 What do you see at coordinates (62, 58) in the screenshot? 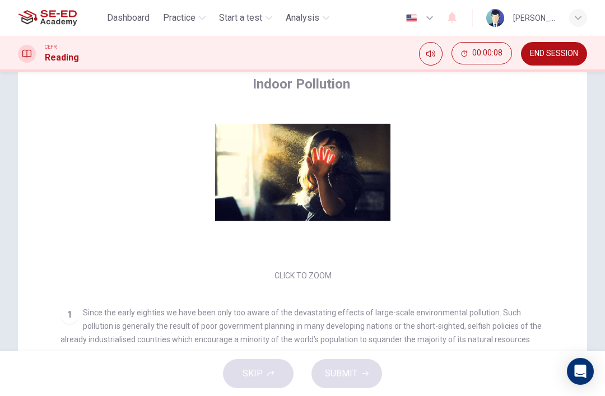
I see `h1: Reading` at bounding box center [62, 58].